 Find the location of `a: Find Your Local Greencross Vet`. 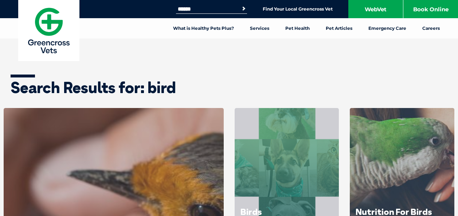

a: Find Your Local Greencross Vet is located at coordinates (298, 9).